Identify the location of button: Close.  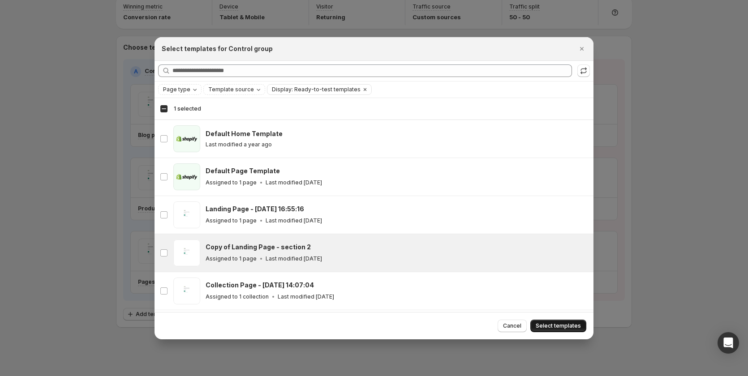
(582, 49).